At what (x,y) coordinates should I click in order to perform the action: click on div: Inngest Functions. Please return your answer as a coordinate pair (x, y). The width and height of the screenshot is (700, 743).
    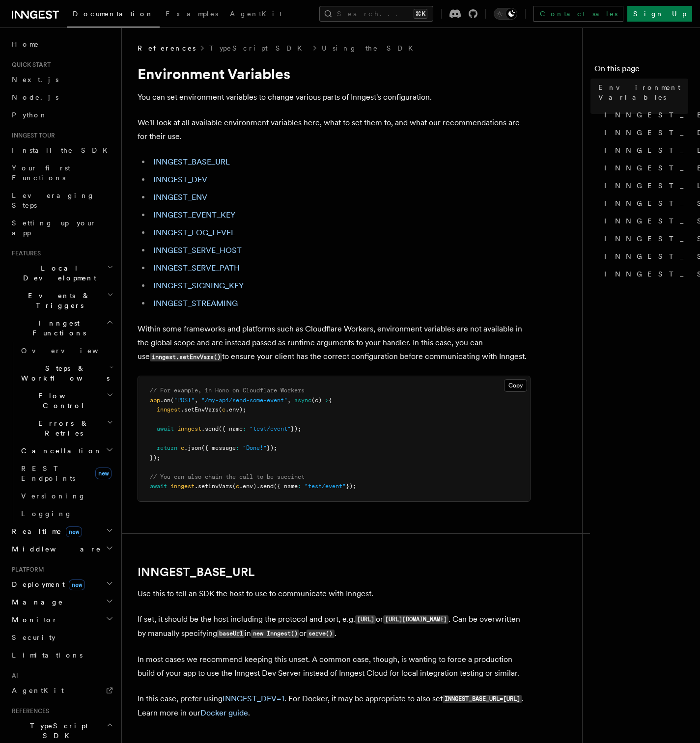
    Looking at the image, I should click on (61, 432).